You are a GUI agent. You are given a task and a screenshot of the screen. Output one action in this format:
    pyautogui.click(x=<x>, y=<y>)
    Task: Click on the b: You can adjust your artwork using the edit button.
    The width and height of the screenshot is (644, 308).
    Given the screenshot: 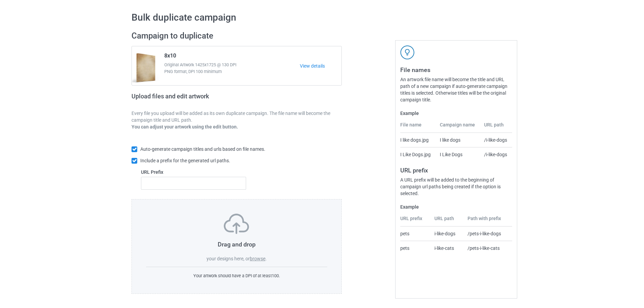 What is the action you would take?
    pyautogui.click(x=184, y=127)
    